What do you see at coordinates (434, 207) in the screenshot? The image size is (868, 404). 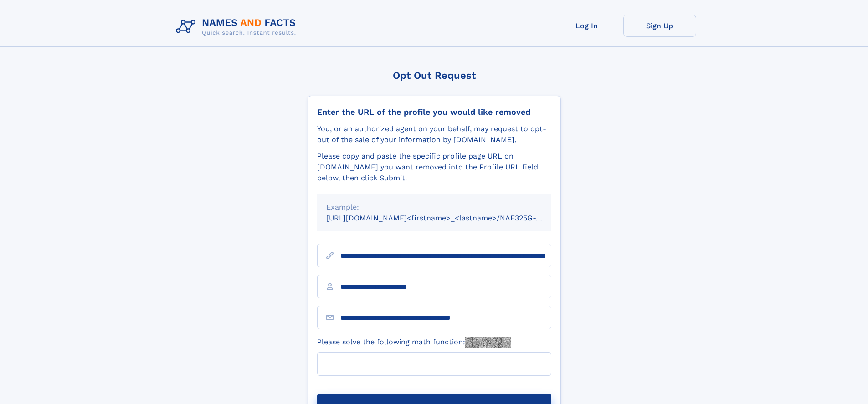 I see `div: Example:` at bounding box center [434, 207].